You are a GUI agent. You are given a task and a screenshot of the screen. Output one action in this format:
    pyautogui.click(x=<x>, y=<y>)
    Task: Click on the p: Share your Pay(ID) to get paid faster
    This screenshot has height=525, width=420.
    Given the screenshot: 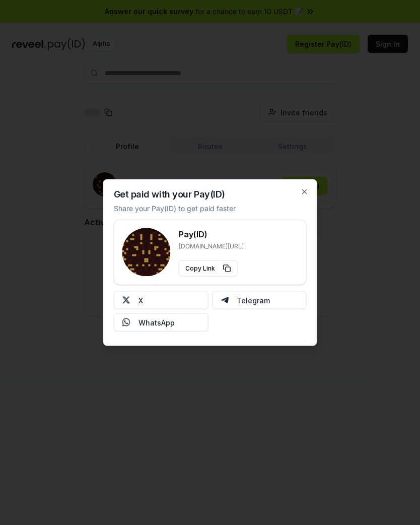 What is the action you would take?
    pyautogui.click(x=175, y=208)
    